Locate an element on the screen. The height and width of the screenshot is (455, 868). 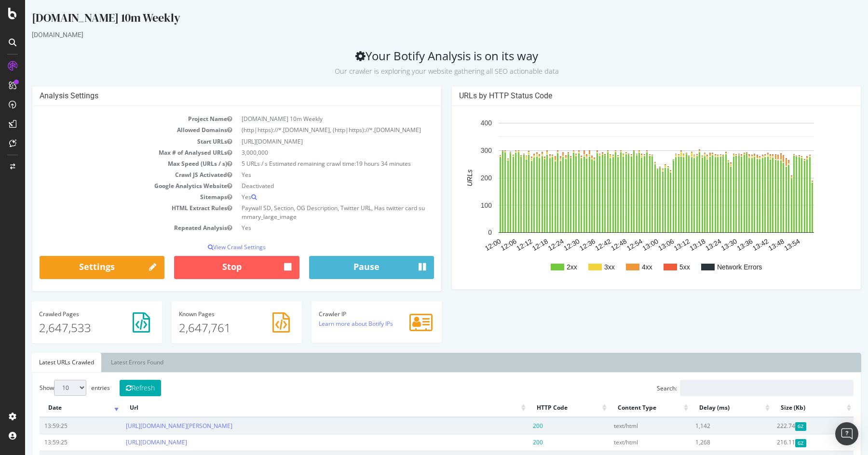
td: Project Name is located at coordinates (113, 119).